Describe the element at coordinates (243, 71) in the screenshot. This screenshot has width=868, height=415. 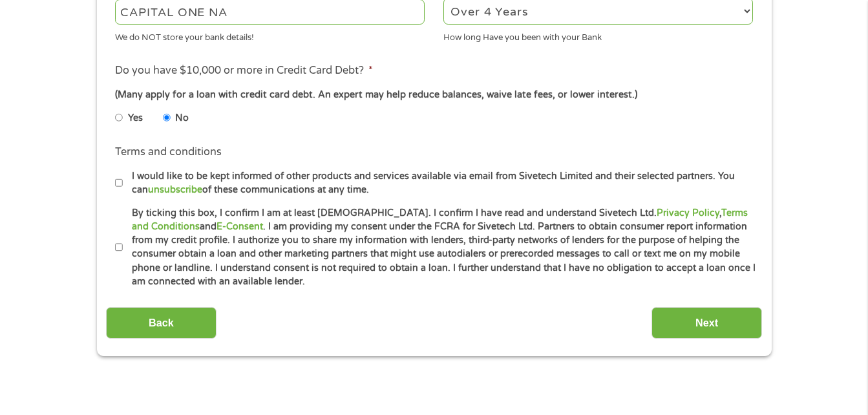
I see `label: Do you have $10,000 or more in Credit Card Debt?` at that location.